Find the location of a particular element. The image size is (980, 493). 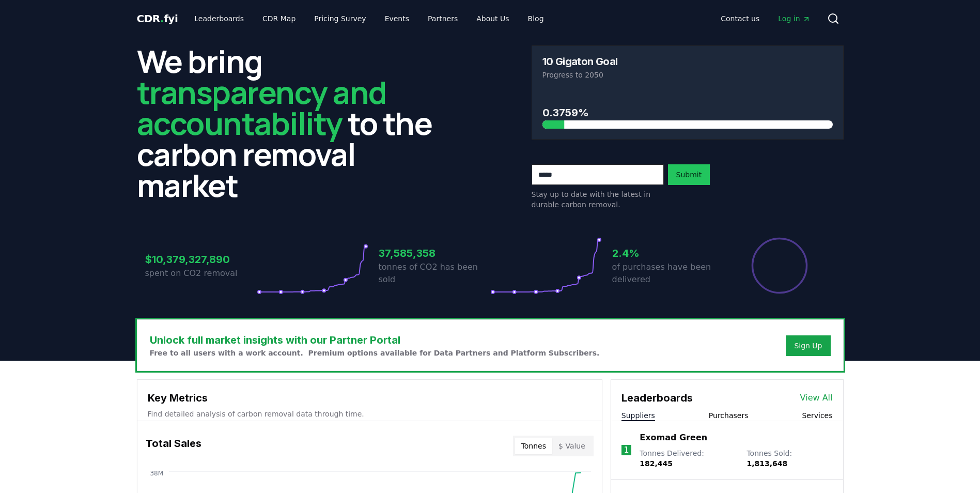

p: Stay up to date with the latest in durable carbon removal. is located at coordinates (598, 199).